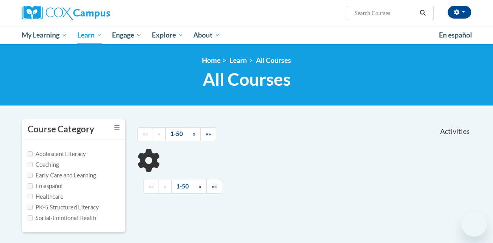 This screenshot has width=493, height=243. What do you see at coordinates (168, 35) in the screenshot?
I see `span: Explore` at bounding box center [168, 35].